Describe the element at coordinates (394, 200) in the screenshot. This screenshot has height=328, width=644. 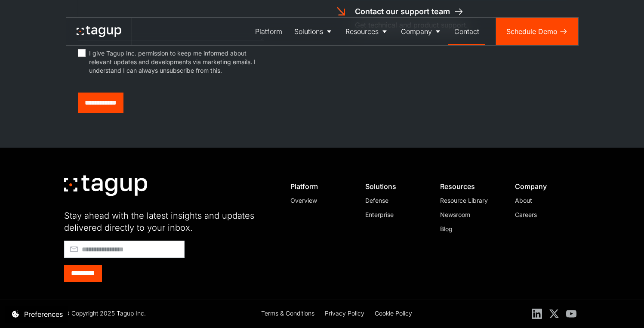
I see `div: Defense` at that location.